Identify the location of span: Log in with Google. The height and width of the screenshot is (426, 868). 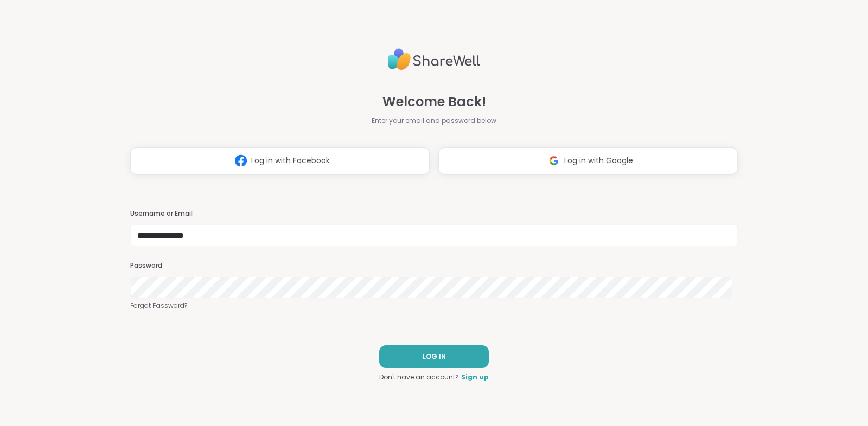
(598, 160).